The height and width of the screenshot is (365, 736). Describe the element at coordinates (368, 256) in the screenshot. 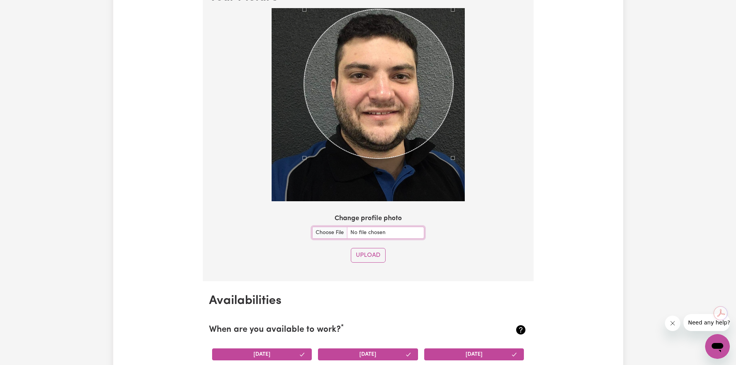

I see `button: Upload` at that location.